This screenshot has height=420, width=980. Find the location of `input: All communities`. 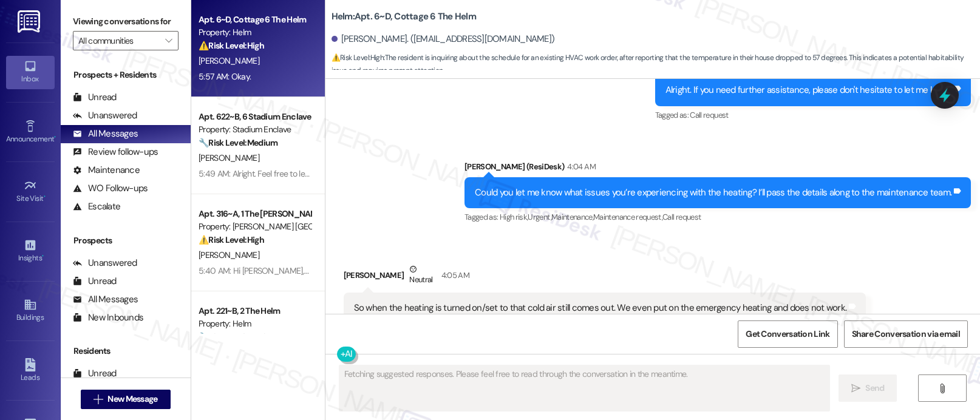

input: All communities is located at coordinates (118, 41).